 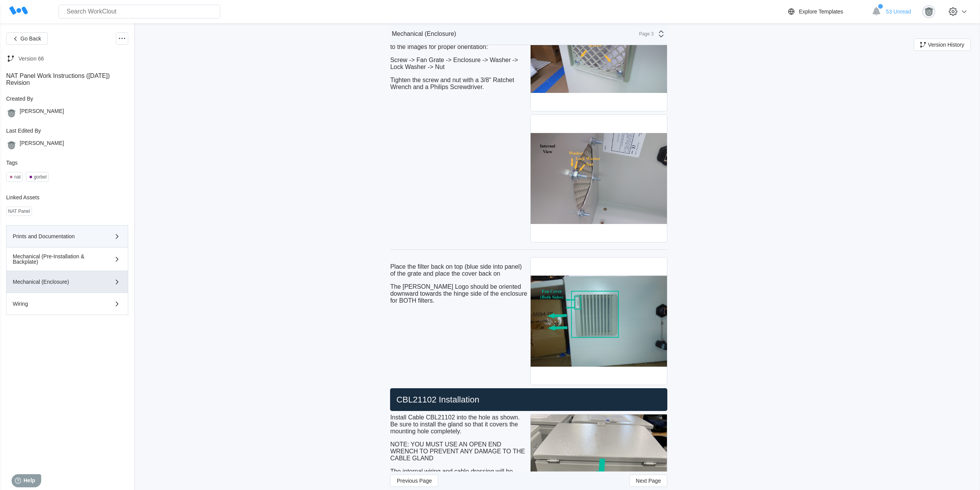 I want to click on button: Next Page, so click(x=648, y=480).